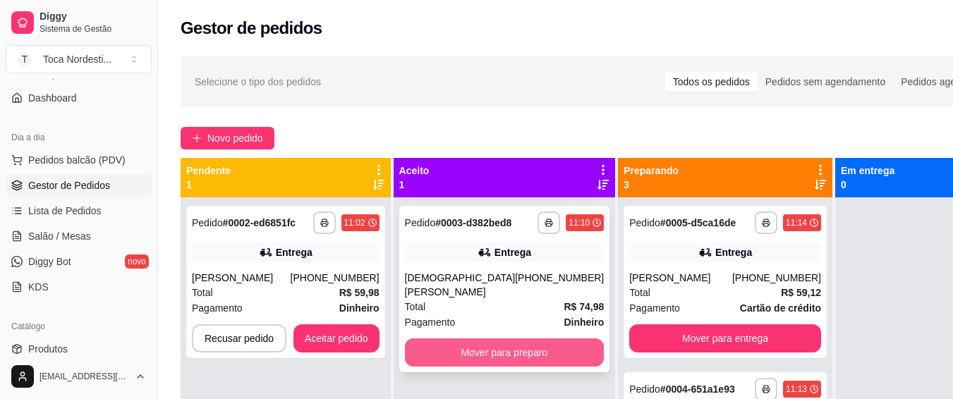 The height and width of the screenshot is (399, 953). What do you see at coordinates (698, 223) in the screenshot?
I see `strong: # 0005-d5ca16de` at bounding box center [698, 223].